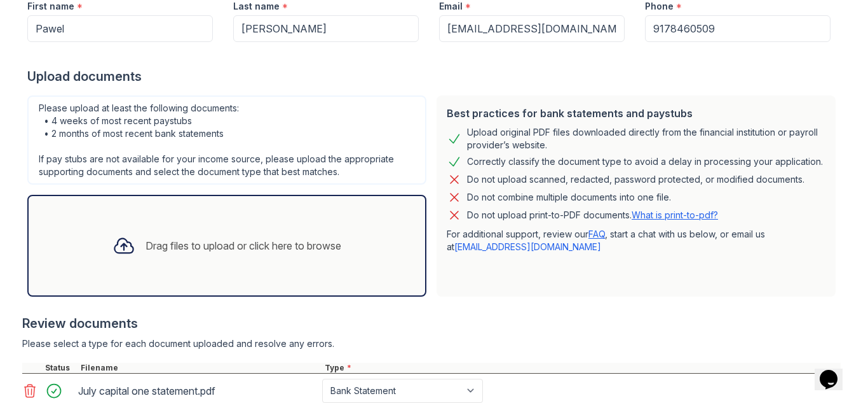  I want to click on div: Do not upload scanned, redacted, password protected, or modified documents., so click(636, 180).